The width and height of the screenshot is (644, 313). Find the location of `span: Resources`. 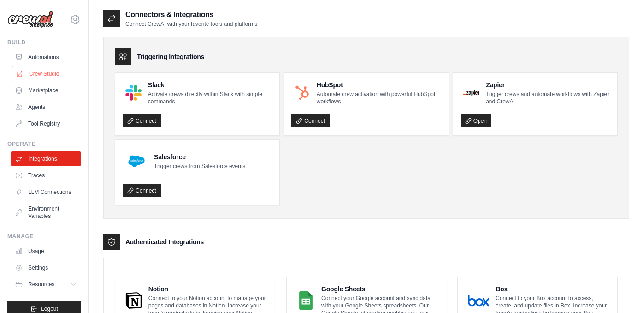

span: Resources is located at coordinates (41, 285).